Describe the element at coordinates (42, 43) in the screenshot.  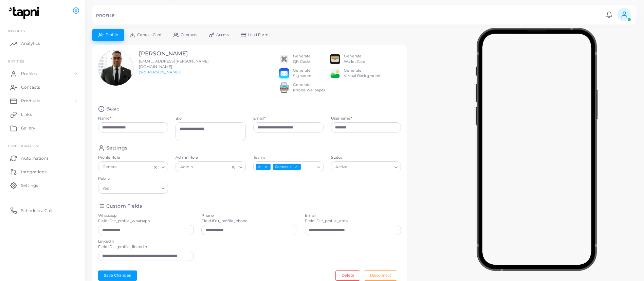
I see `a: Analytics` at that location.